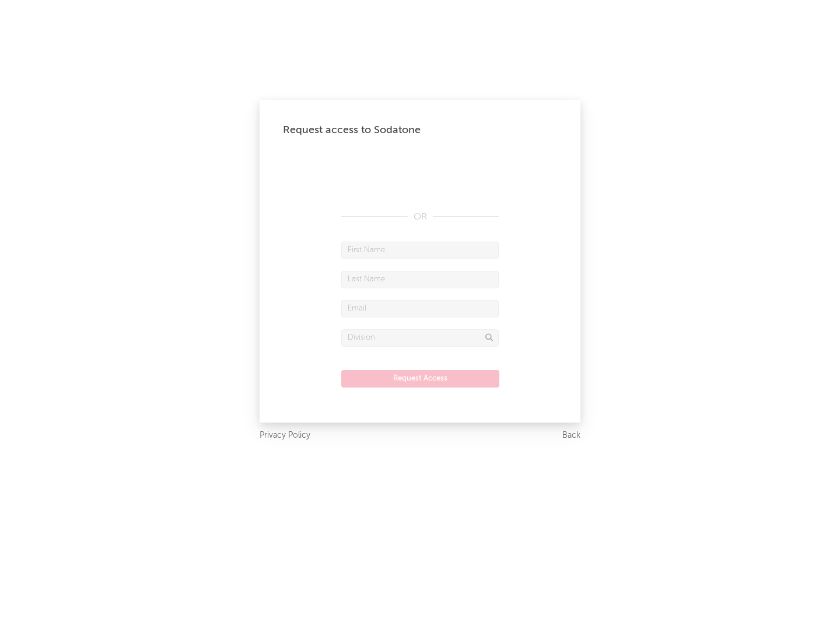  Describe the element at coordinates (420, 379) in the screenshot. I see `button: Request Access` at that location.